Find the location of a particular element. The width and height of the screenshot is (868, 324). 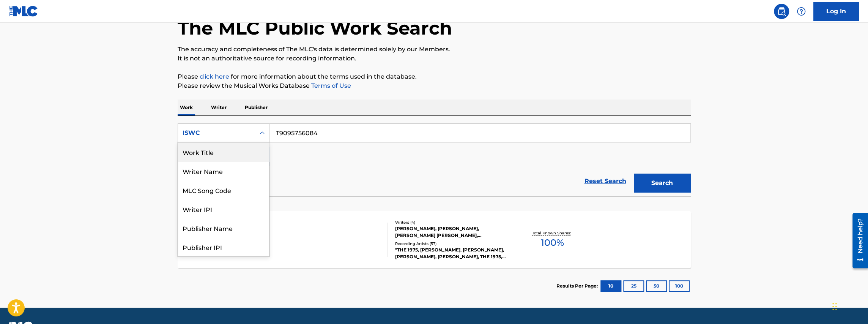

div: Publisher IPI is located at coordinates (224, 247).